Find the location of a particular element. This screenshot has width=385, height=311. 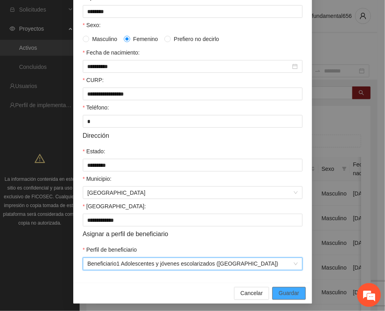

span: Cancelar is located at coordinates (252, 293).